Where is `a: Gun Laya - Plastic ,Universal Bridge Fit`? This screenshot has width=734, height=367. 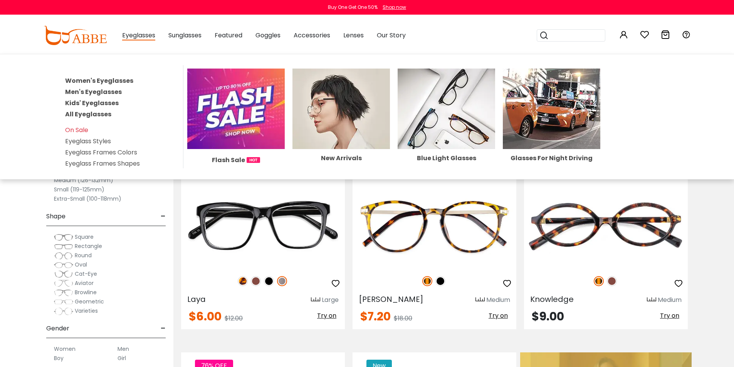
a: Gun Laya - Plastic ,Universal Bridge Fit is located at coordinates (263, 227).